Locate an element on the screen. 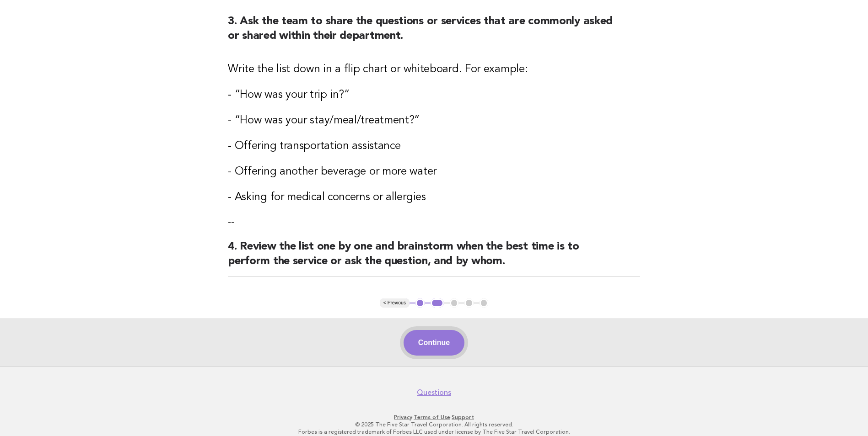  button: < Previous is located at coordinates (394, 303).